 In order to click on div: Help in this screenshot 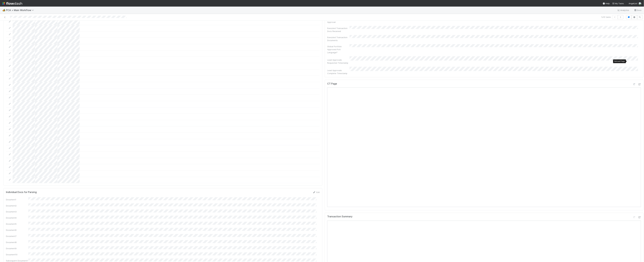, I will do `click(606, 3)`.